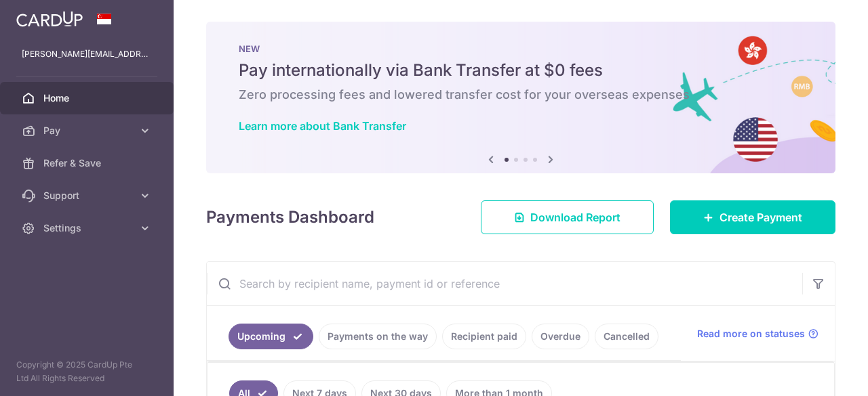 Image resolution: width=868 pixels, height=396 pixels. Describe the element at coordinates (567, 217) in the screenshot. I see `a: Download Report` at that location.